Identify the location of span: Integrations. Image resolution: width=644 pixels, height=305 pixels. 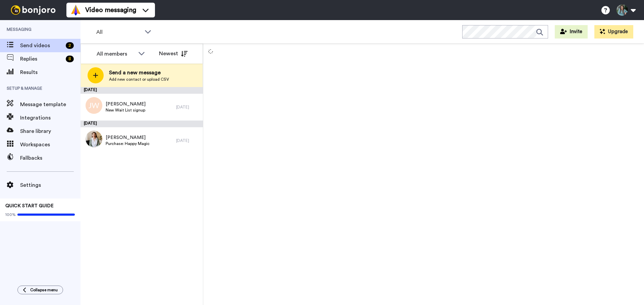
(50, 118).